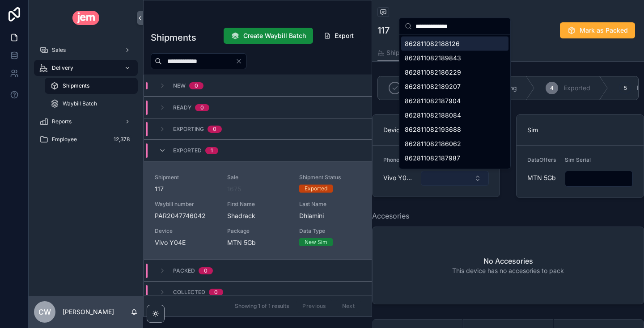 The height and width of the screenshot is (328, 644). Describe the element at coordinates (433, 144) in the screenshot. I see `span: 862811082186062` at that location.